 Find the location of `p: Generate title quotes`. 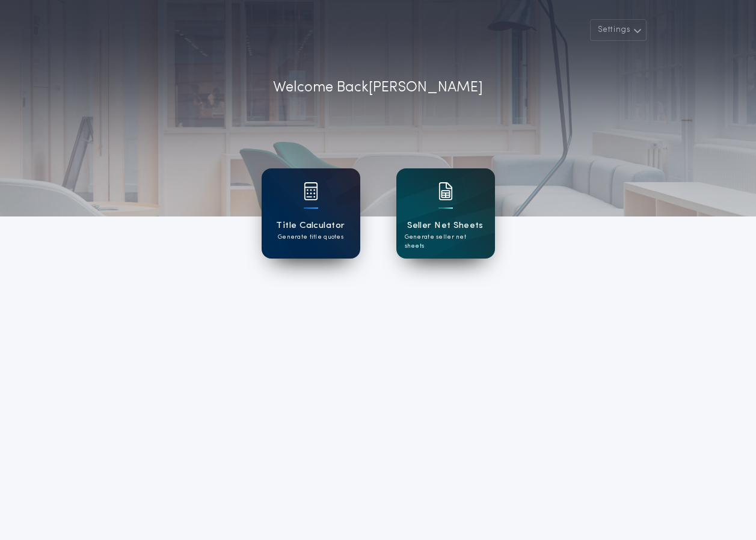

p: Generate title quotes is located at coordinates (310, 237).